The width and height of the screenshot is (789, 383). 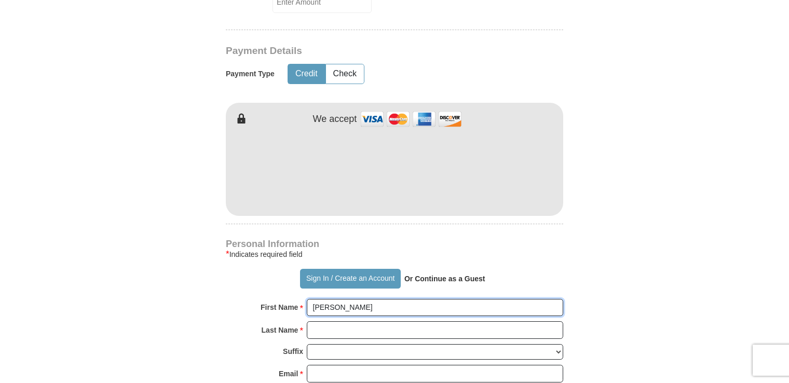 I want to click on h3: Payment Details, so click(x=358, y=51).